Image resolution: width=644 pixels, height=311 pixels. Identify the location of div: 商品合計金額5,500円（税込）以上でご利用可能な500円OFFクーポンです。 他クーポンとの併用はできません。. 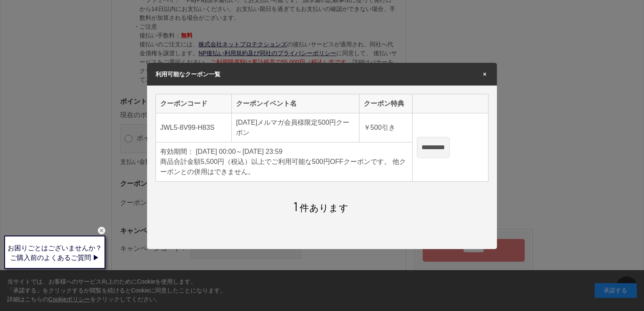
(284, 167).